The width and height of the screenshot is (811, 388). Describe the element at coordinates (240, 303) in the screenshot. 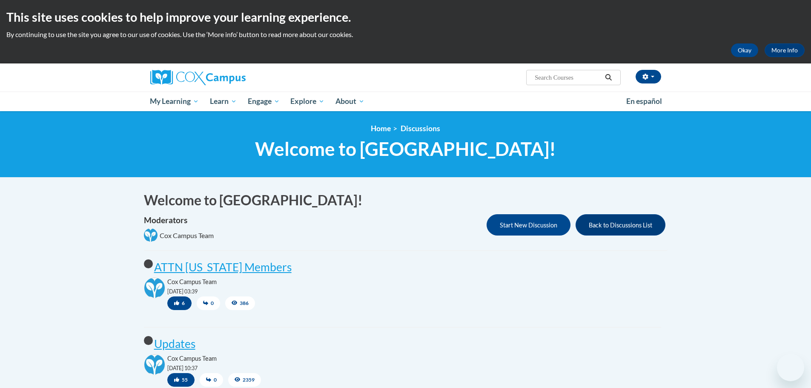

I see `span: 386` at that location.